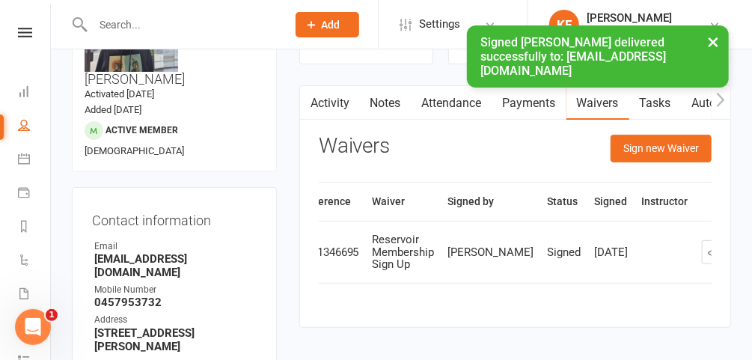 The image size is (752, 360). I want to click on div: Address, so click(175, 319).